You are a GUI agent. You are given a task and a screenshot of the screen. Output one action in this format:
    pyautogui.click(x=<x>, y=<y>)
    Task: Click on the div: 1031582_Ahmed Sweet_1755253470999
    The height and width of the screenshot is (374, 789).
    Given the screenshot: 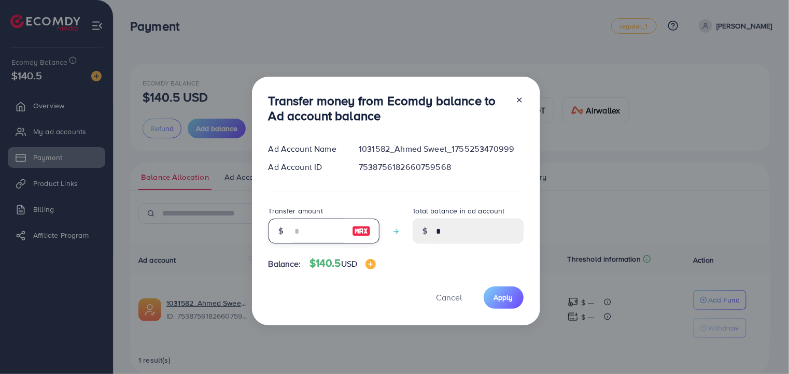 What is the action you would take?
    pyautogui.click(x=441, y=149)
    